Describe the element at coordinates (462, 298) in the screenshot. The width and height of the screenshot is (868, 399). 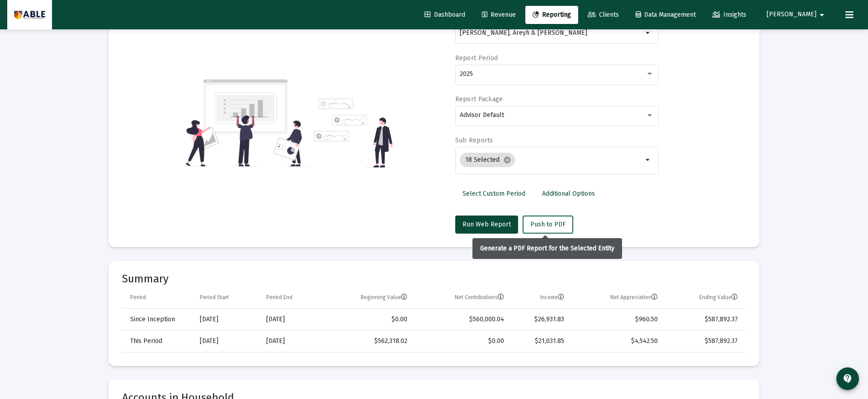
I see `td: Column Net Contributions` at that location.